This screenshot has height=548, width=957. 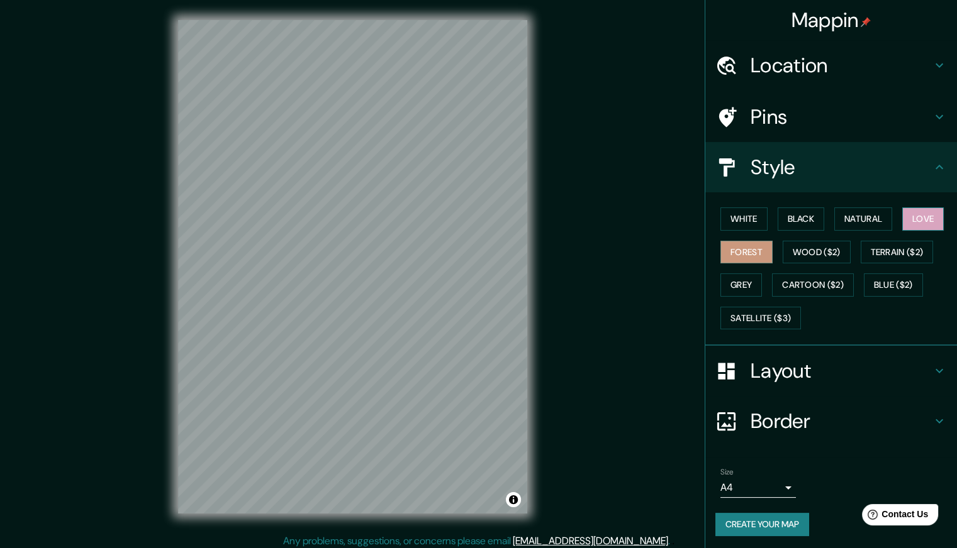 What do you see at coordinates (813, 285) in the screenshot?
I see `button: Cartoon ($2)` at bounding box center [813, 285].